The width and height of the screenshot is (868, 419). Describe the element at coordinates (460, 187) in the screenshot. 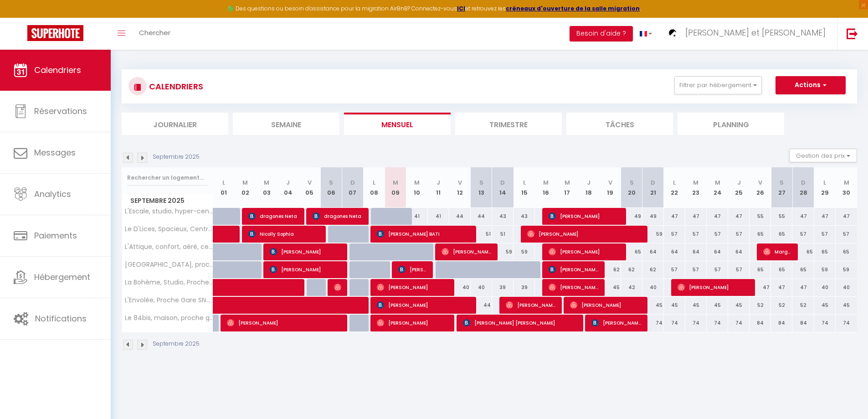

I see `th: 12` at that location.